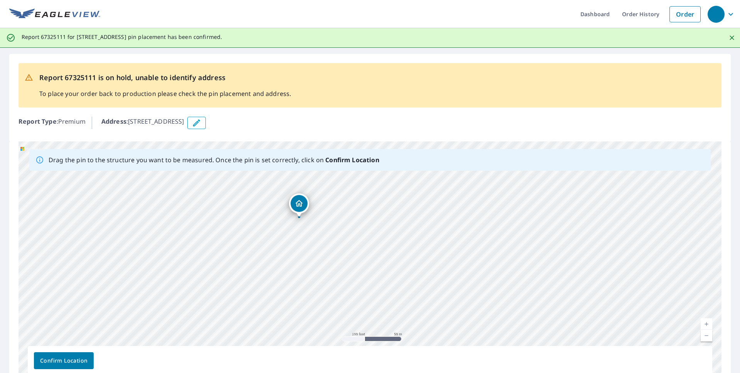  What do you see at coordinates (52, 123) in the screenshot?
I see `p: : Premium` at bounding box center [52, 123].